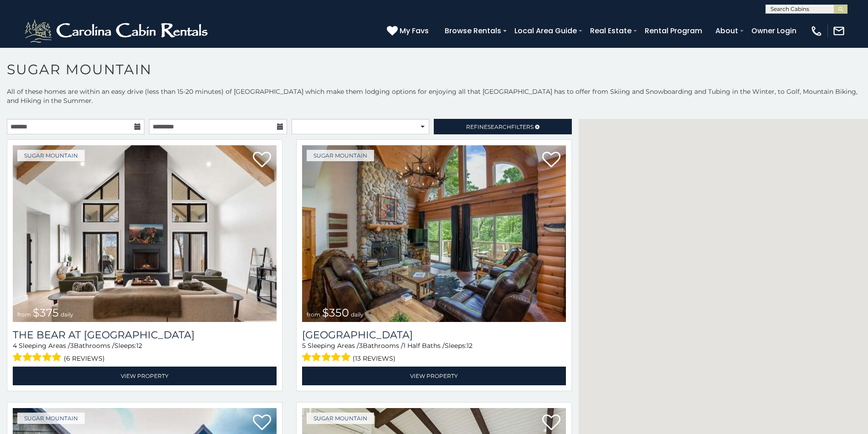 Image resolution: width=868 pixels, height=434 pixels. Describe the element at coordinates (45, 312) in the screenshot. I see `span: $375` at that location.